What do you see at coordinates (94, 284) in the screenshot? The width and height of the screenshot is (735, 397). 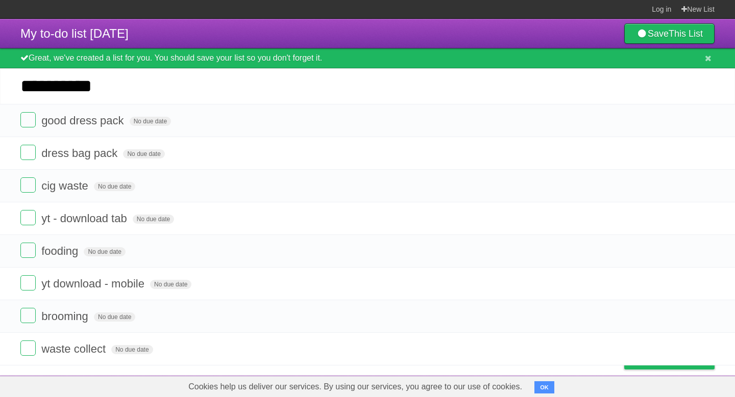 I see `span: yt download - mobile` at bounding box center [94, 284].